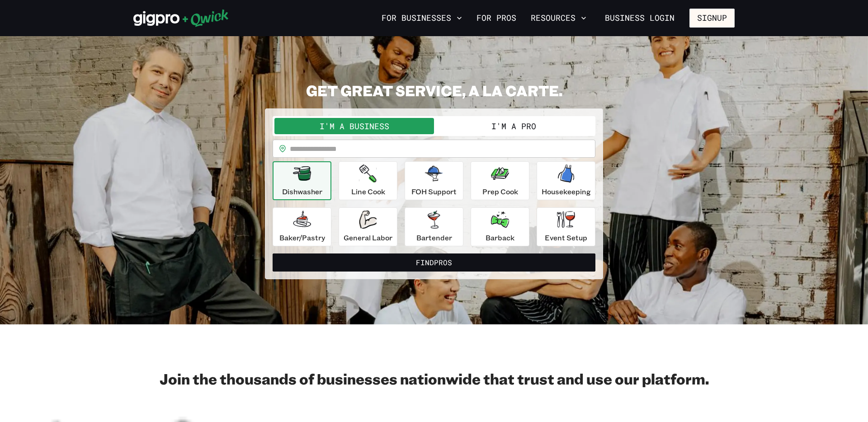 The width and height of the screenshot is (868, 422). I want to click on button: FindPros, so click(434, 263).